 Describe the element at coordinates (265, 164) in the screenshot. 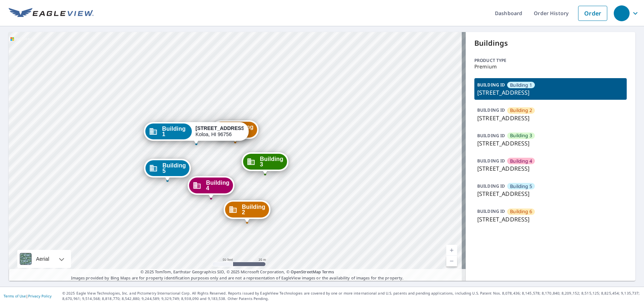

I see `div: Dropped pin, building Building 3, Commercial property, 2373 Ho'ohu Road Koloa, HI 96756` at that location.